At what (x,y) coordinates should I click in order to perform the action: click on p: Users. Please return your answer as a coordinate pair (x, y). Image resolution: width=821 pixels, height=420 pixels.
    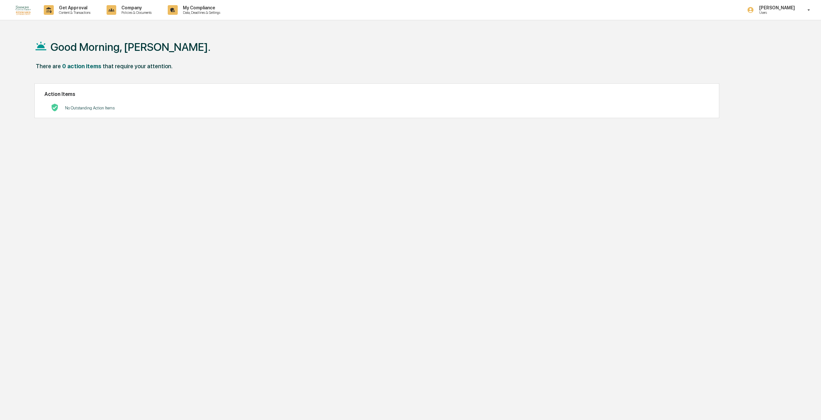
    Looking at the image, I should click on (776, 13).